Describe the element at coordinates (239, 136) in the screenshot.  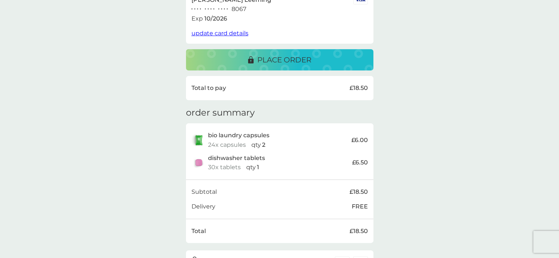
I see `p: bio laundry capsules` at that location.